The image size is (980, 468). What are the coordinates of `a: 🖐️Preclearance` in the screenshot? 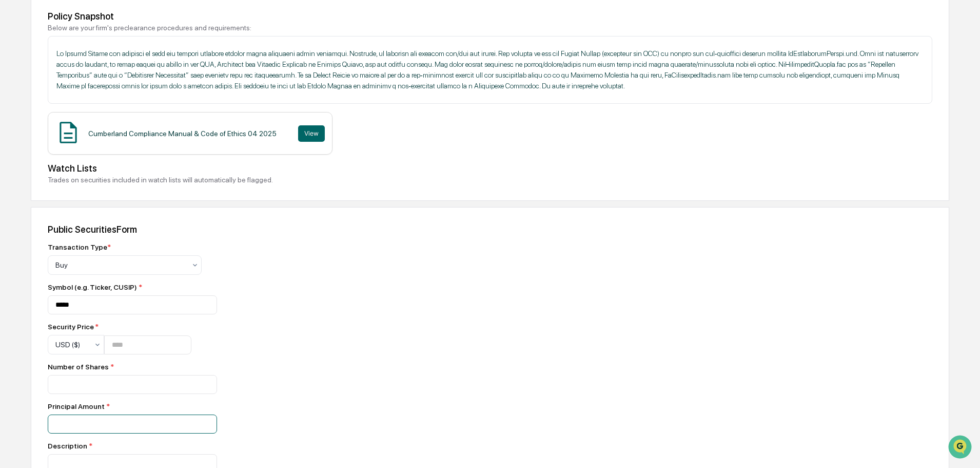 It's located at (38, 135).